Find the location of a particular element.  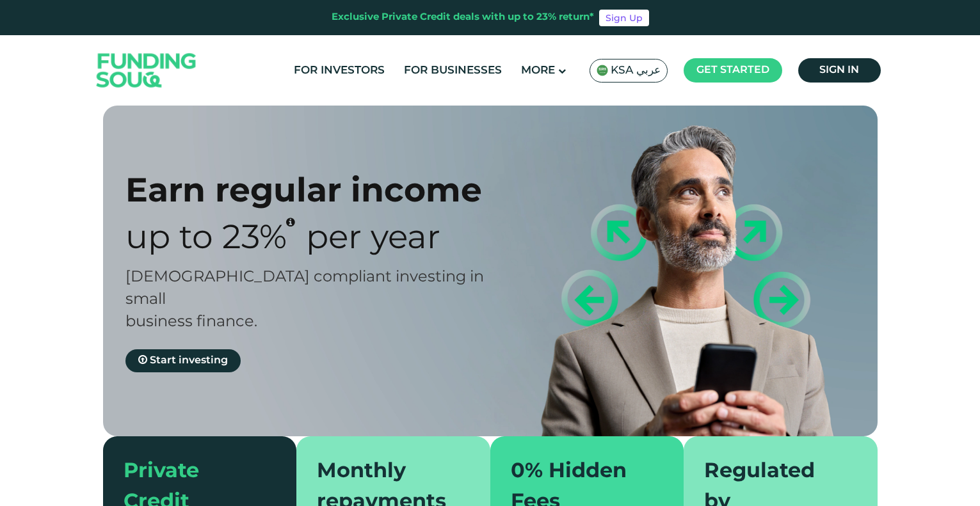

a: For Businesses is located at coordinates (453, 70).